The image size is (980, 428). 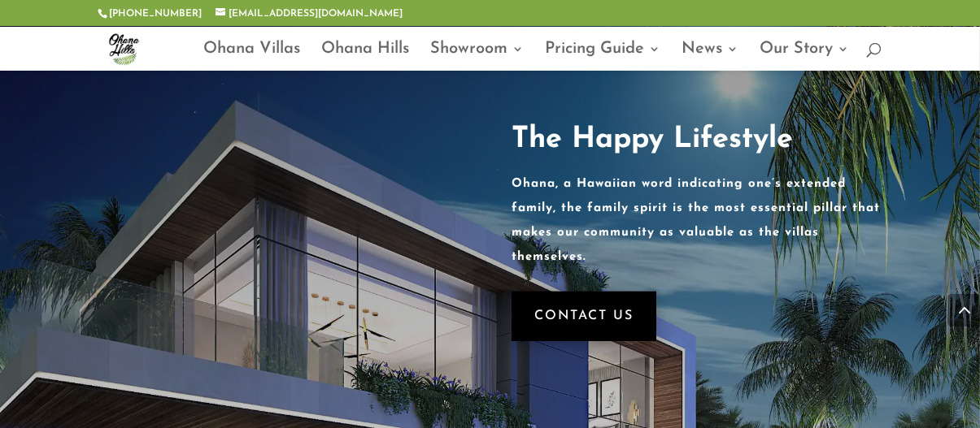 I want to click on a: Showroom, so click(x=477, y=57).